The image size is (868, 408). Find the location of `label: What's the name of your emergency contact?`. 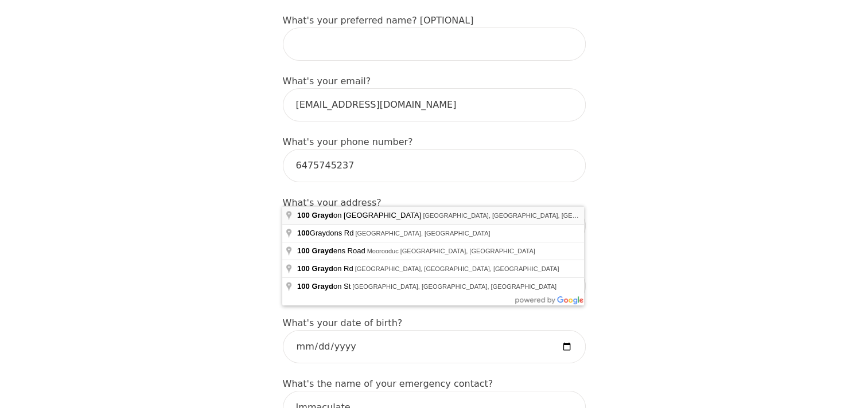

label: What's the name of your emergency contact? is located at coordinates (388, 384).